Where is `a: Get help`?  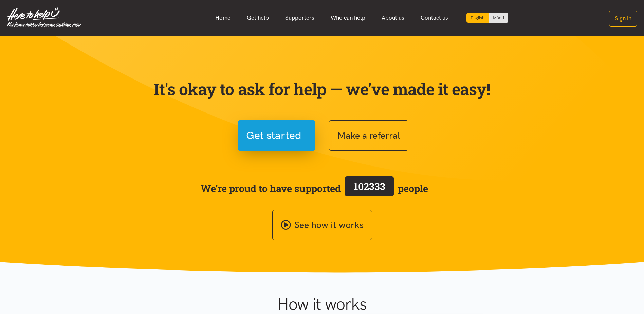 a: Get help is located at coordinates (258, 18).